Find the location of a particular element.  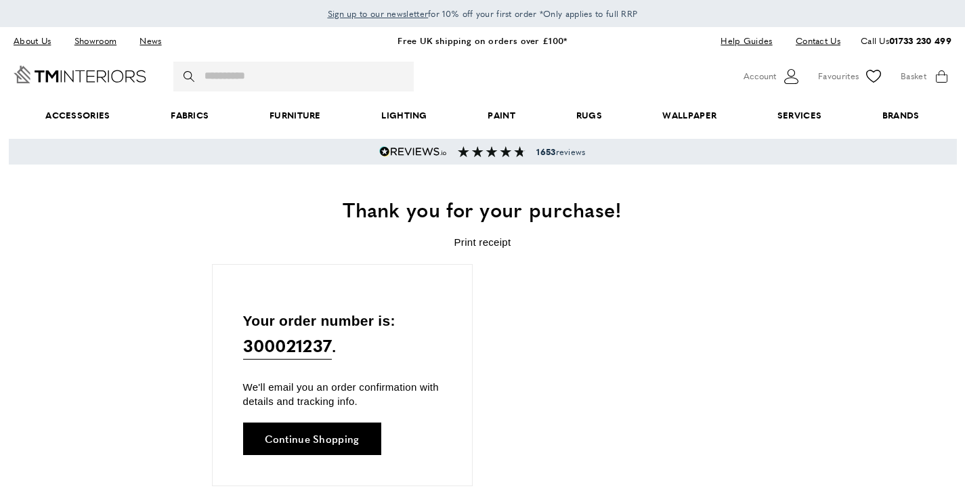

a: About Us is located at coordinates (37, 41).